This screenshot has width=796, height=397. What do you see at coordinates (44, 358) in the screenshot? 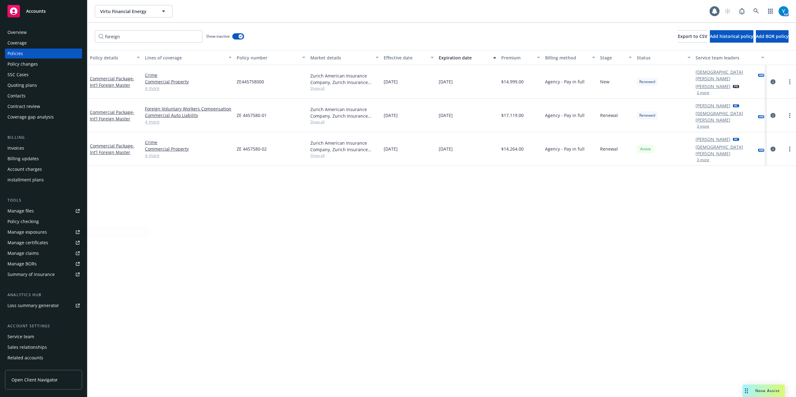
I see `a: Related accounts` at bounding box center [44, 358].